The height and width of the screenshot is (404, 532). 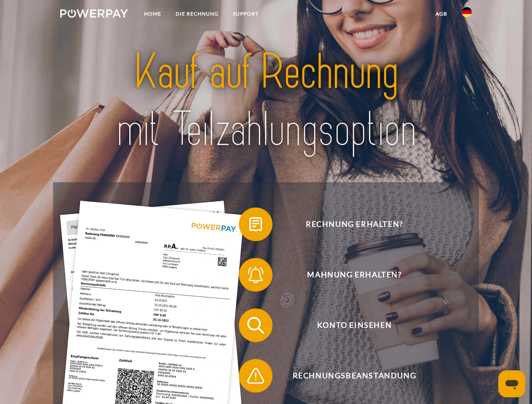 I want to click on span: Rechnung erhalten?, so click(x=354, y=224).